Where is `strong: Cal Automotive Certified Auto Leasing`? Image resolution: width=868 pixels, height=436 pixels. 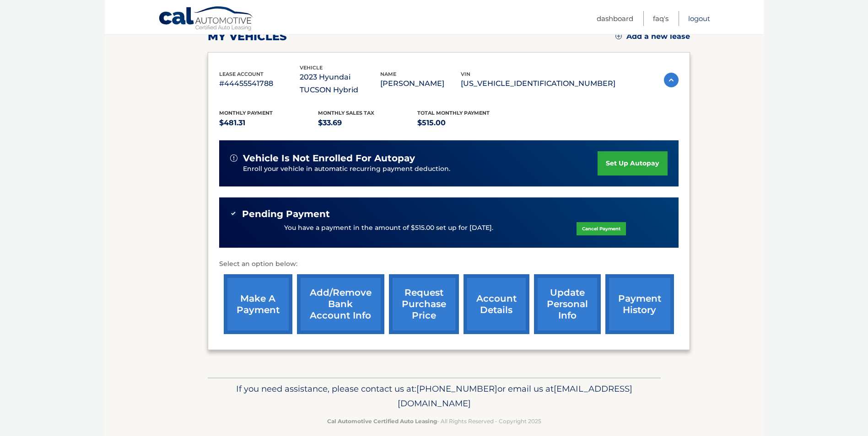
strong: Cal Automotive Certified Auto Leasing is located at coordinates (382, 421).